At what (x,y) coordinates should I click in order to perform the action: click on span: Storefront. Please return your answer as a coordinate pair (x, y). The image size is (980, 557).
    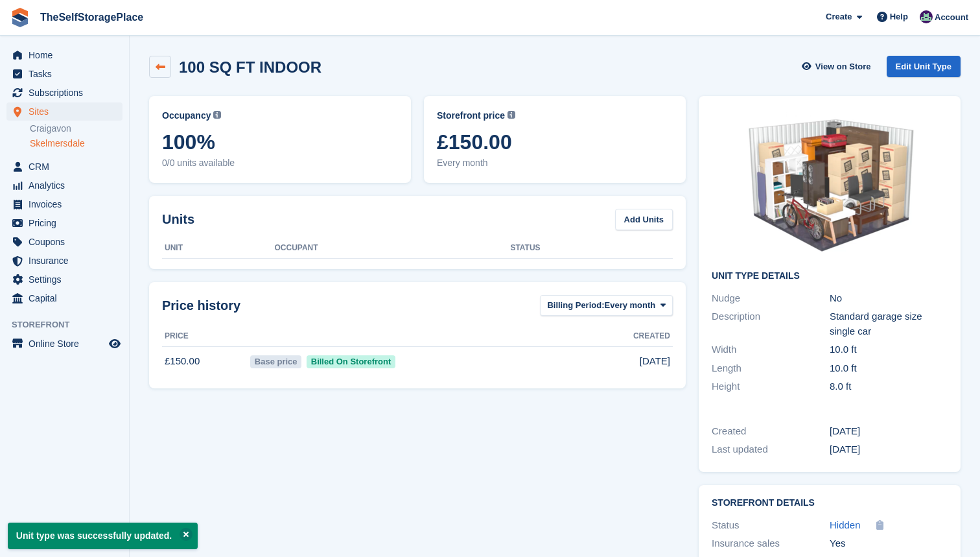
    Looking at the image, I should click on (70, 325).